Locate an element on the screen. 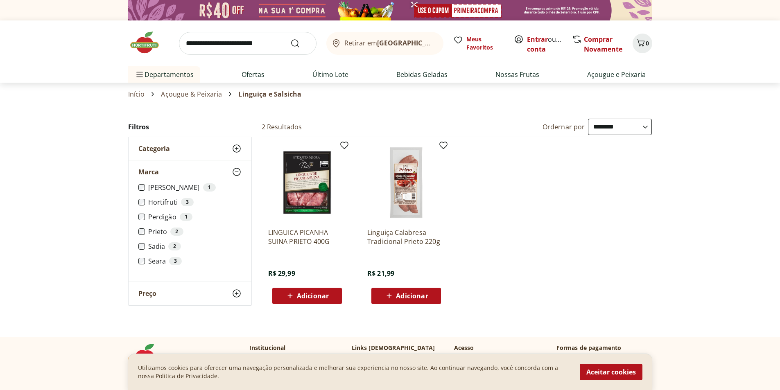 Image resolution: width=780 pixels, height=390 pixels. input: search is located at coordinates (248, 43).